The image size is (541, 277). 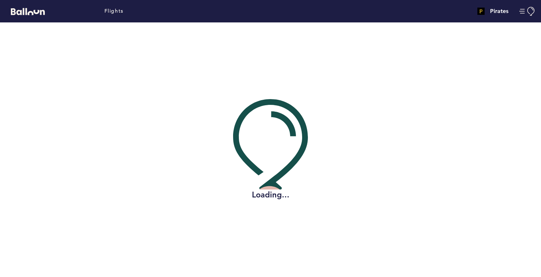 I want to click on button: Manage Account, so click(x=527, y=11).